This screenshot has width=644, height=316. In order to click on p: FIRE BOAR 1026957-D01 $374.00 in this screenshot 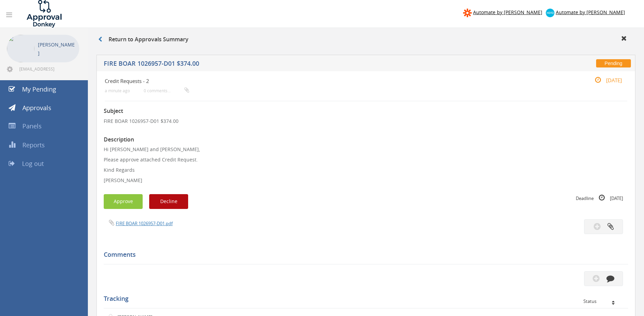, I will do `click(366, 121)`.